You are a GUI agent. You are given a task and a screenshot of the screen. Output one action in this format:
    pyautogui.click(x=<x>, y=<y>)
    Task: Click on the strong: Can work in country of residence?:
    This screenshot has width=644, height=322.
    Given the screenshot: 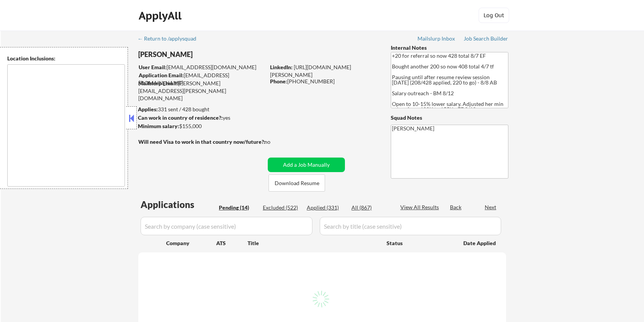 What is the action you would take?
    pyautogui.click(x=180, y=117)
    